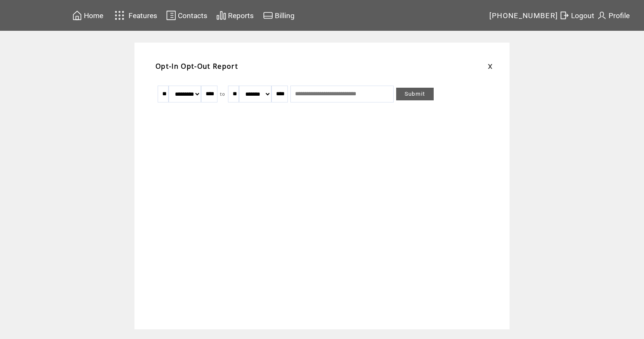  Describe the element at coordinates (583, 15) in the screenshot. I see `span: Logout` at that location.